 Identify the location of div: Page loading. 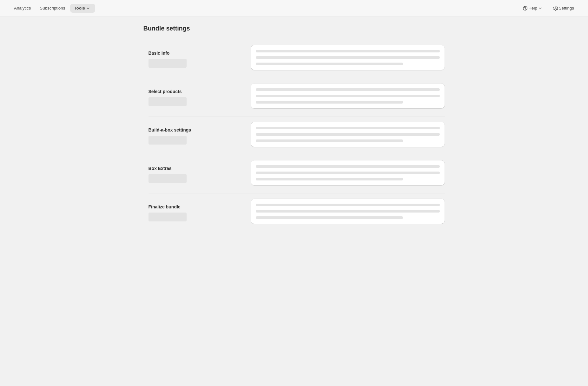
(294, 123).